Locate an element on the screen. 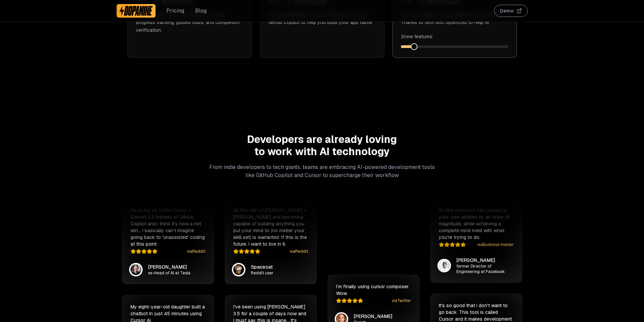  a: Demo is located at coordinates (511, 11).